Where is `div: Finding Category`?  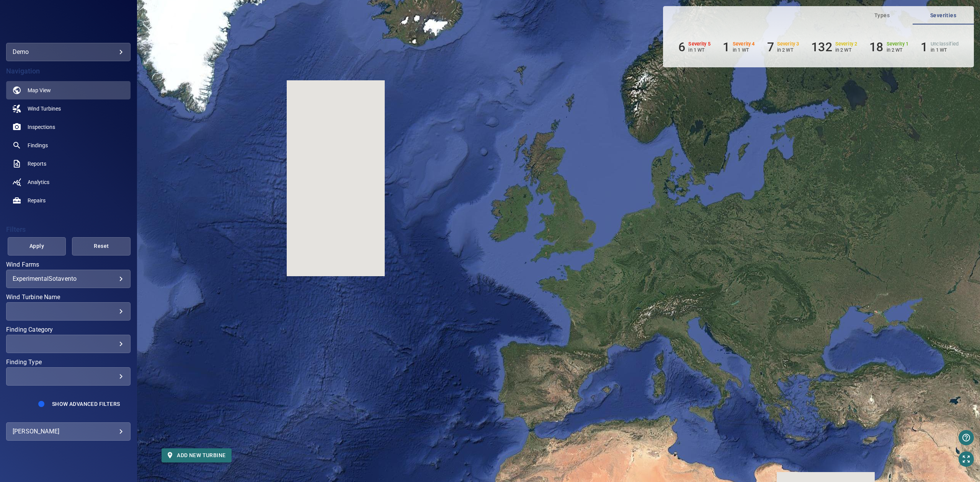
div: Finding Category is located at coordinates (68, 344).